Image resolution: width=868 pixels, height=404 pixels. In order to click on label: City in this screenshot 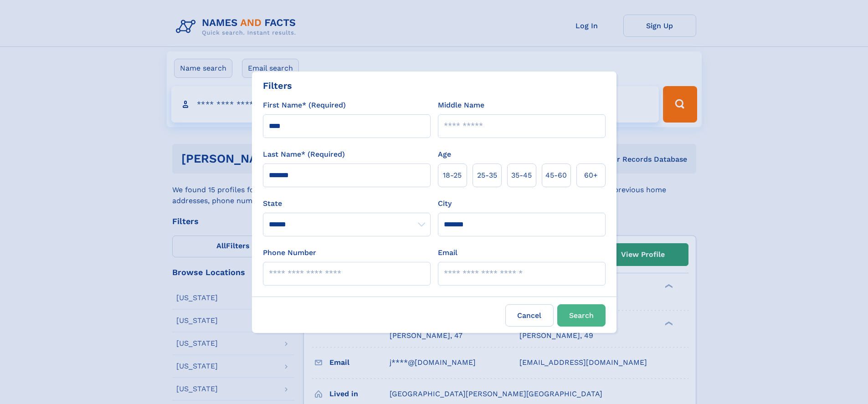, I will do `click(445, 204)`.